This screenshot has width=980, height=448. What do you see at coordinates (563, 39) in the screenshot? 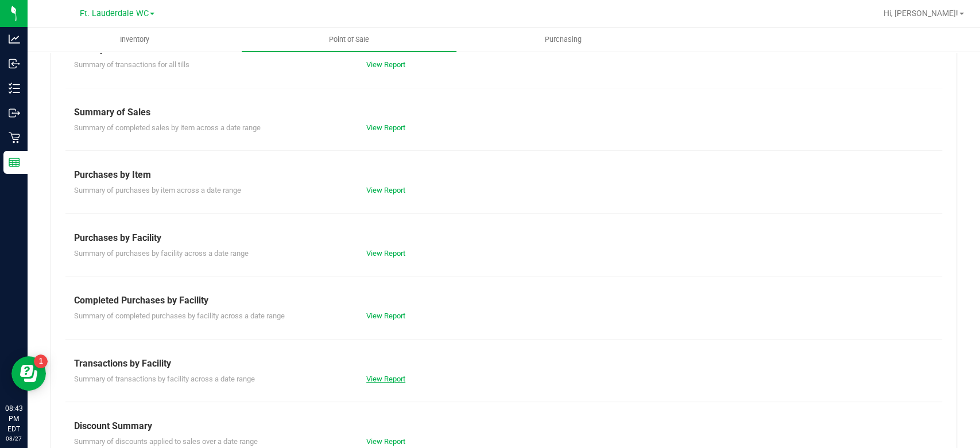
I see `span: Purchasing` at bounding box center [563, 39].